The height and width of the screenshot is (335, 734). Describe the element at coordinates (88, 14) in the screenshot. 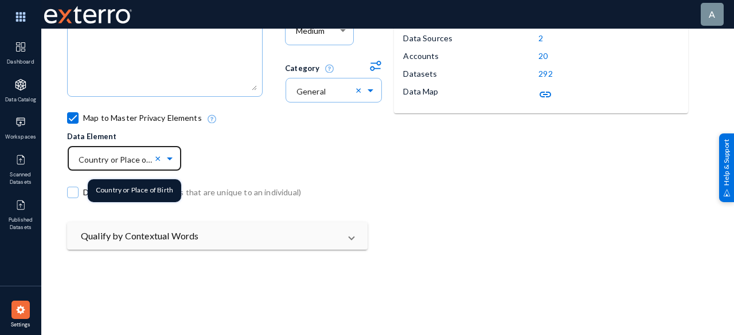

I see `img: exterro-work-mark.svg` at that location.